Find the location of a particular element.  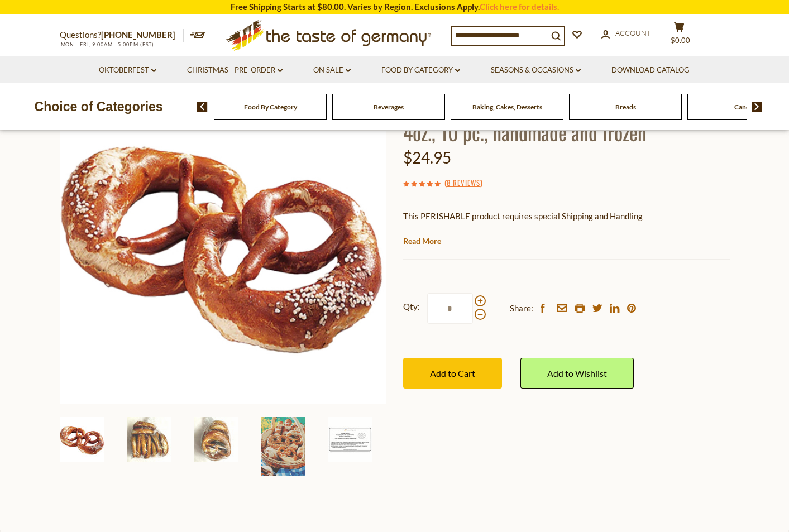

li: We will ship this product in heat-protective packaging and ice. is located at coordinates (572, 238).